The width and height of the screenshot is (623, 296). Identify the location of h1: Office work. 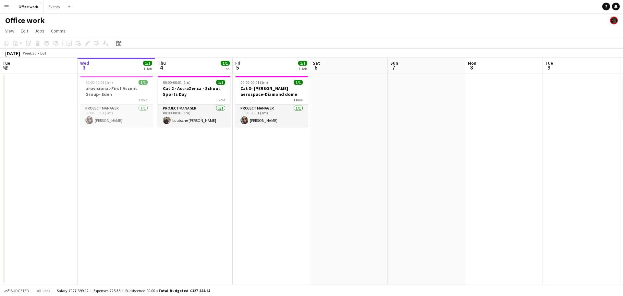
(25, 20).